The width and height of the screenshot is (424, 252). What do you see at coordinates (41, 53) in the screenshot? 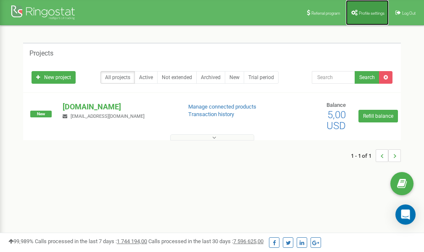
I see `h5: Projects` at bounding box center [41, 53].